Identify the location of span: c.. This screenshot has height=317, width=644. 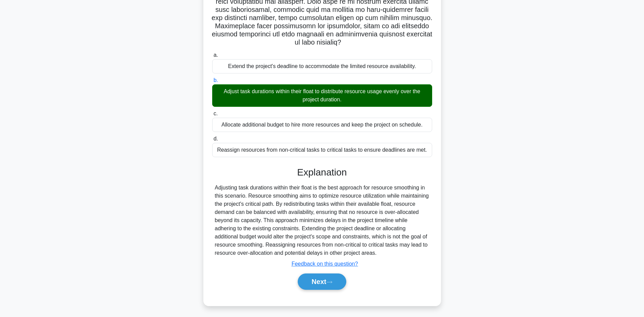
(215, 113).